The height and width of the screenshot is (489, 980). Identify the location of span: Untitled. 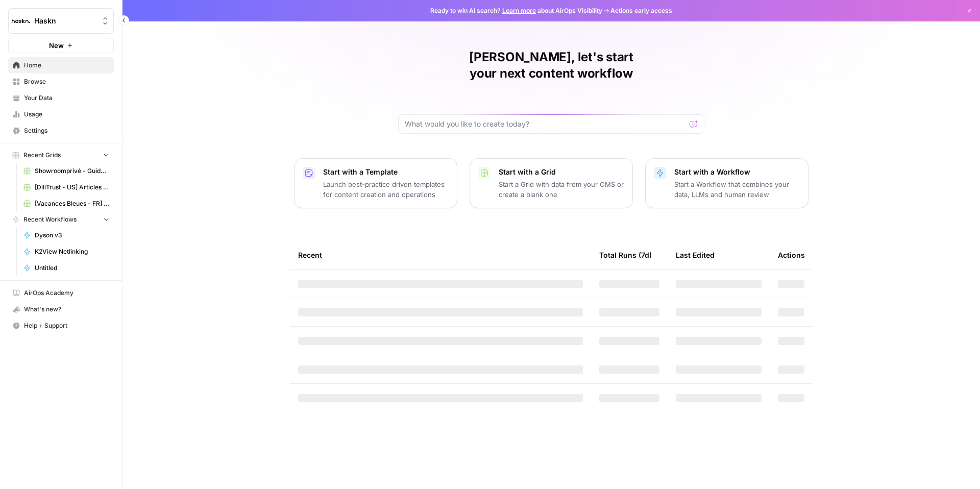
(72, 268).